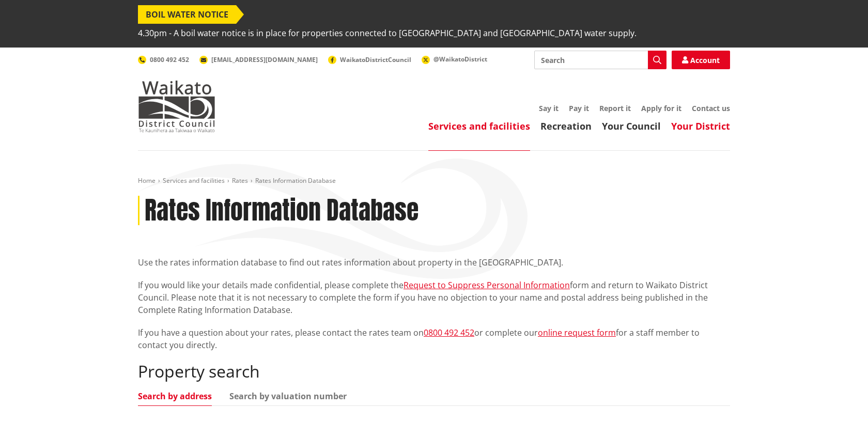  What do you see at coordinates (487, 285) in the screenshot?
I see `a: Request to Suppress Personal Information` at bounding box center [487, 285].